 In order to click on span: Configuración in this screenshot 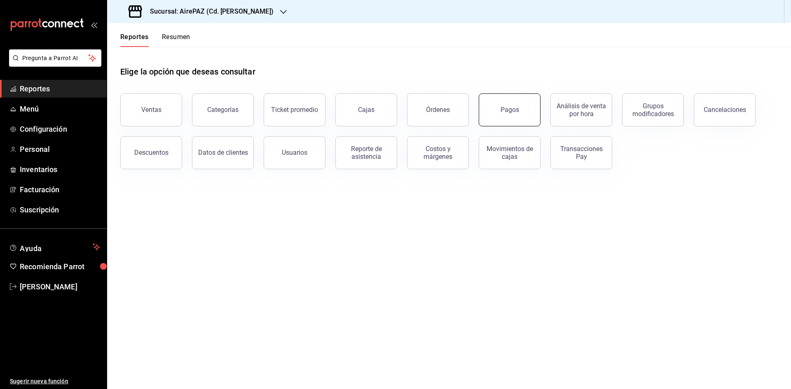, I will do `click(60, 129)`.